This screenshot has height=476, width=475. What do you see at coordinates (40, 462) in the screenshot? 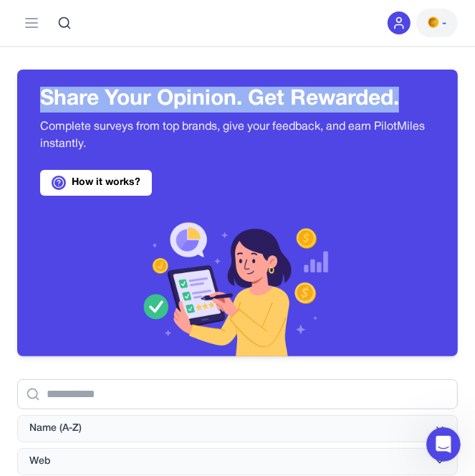
I see `span: Web` at bounding box center [40, 462].